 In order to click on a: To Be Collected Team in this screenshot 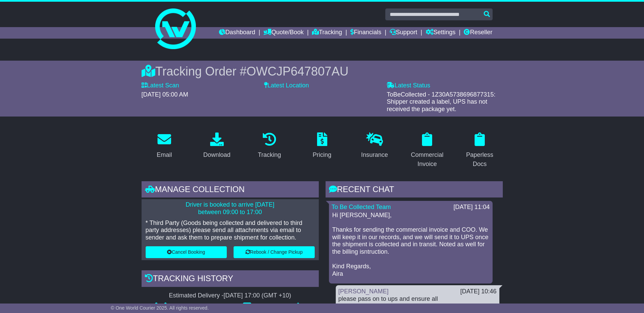, I will do `click(362, 207)`.